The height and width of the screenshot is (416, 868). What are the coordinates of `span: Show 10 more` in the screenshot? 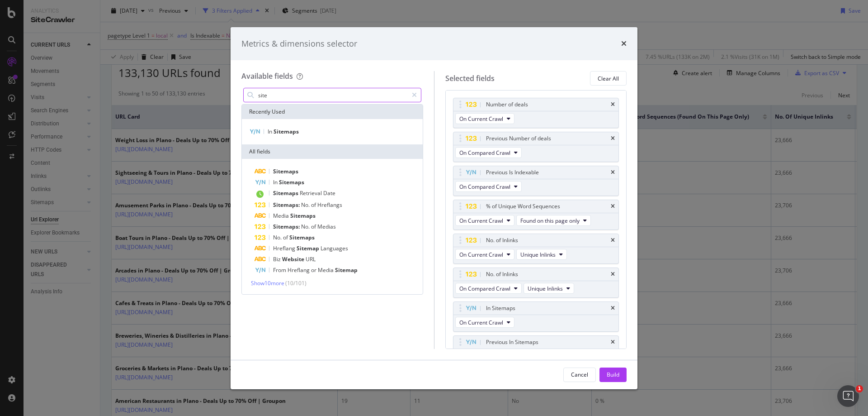 It's located at (268, 283).